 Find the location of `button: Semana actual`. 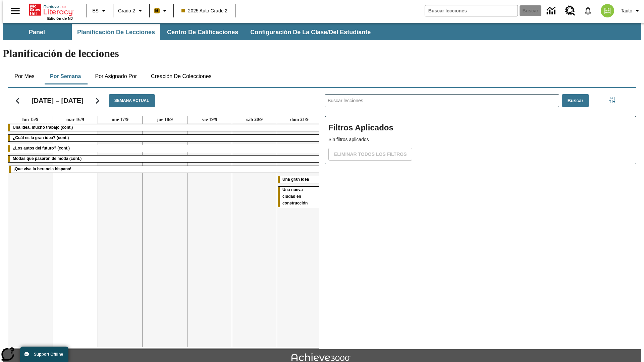

button: Semana actual is located at coordinates (132, 101).